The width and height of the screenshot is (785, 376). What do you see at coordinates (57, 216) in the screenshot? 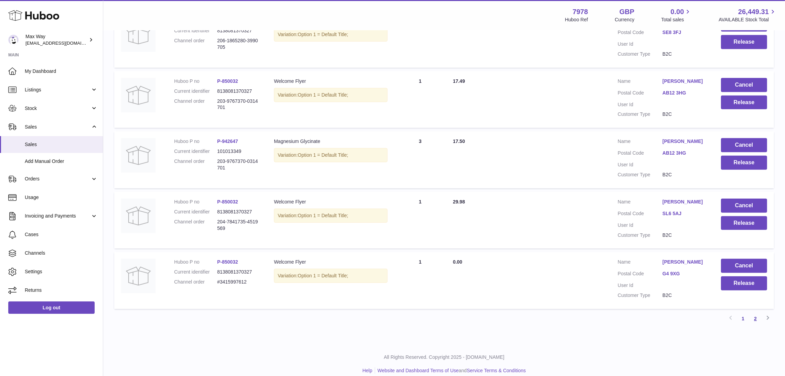
I see `span: Invoicing and Payments` at bounding box center [57, 216].